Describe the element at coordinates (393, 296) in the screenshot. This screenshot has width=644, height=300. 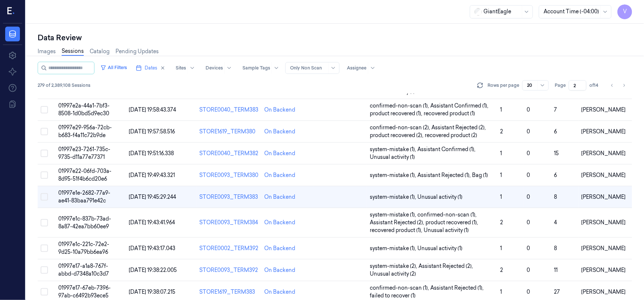
I see `span: failed to recover (1)` at that location.